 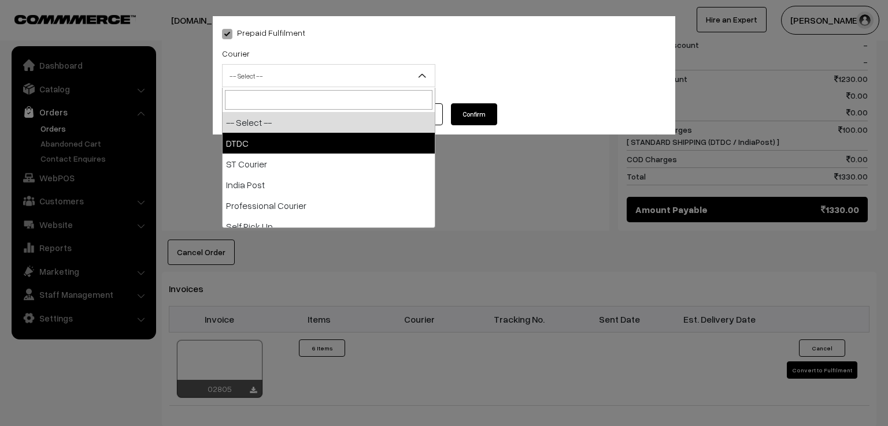 I want to click on label: Prepaid Fulfilment, so click(x=264, y=32).